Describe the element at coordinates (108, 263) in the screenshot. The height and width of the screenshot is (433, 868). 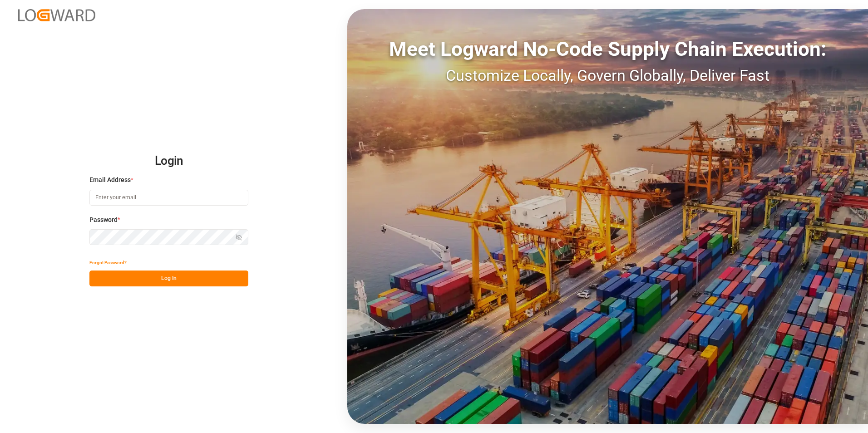
I see `button: Forgot Password?` at that location.